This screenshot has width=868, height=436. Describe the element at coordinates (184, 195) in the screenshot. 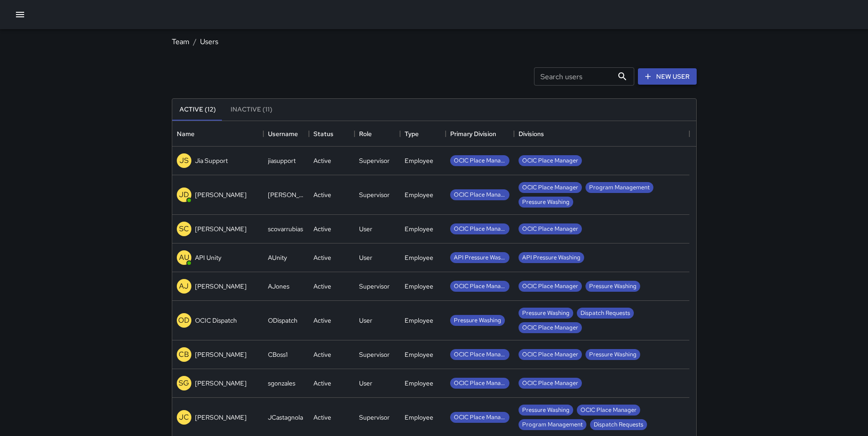

I see `p: JD` at that location.